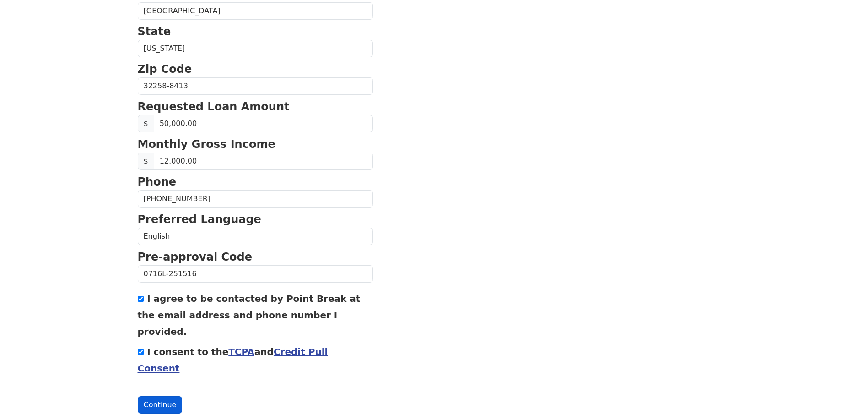 This screenshot has width=868, height=415. What do you see at coordinates (195, 257) in the screenshot?
I see `strong: Pre-approval Code` at bounding box center [195, 257].